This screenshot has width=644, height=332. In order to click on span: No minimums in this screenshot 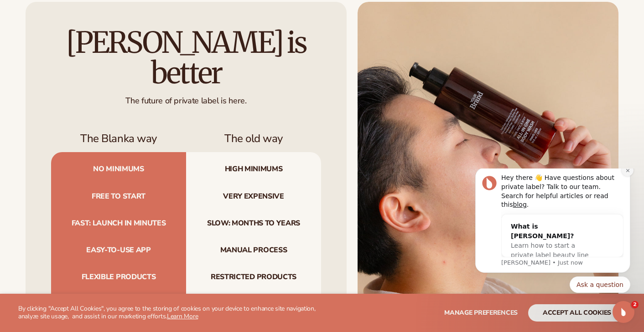, I will do `click(119, 168)`.